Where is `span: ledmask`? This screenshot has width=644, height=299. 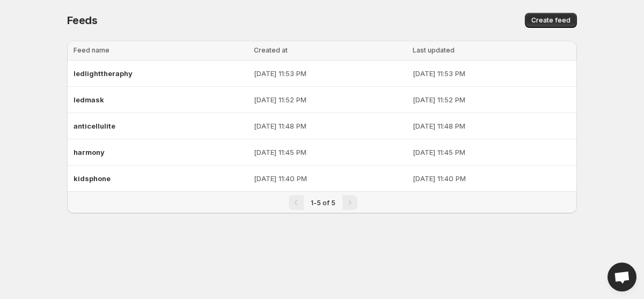
span: ledmask is located at coordinates (88, 100).